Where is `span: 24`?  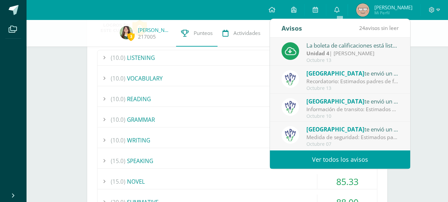 span: 24 is located at coordinates (363, 28).